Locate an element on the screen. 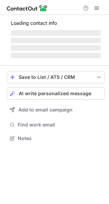 Image resolution: width=109 pixels, height=204 pixels. span: Find work email is located at coordinates (60, 125).